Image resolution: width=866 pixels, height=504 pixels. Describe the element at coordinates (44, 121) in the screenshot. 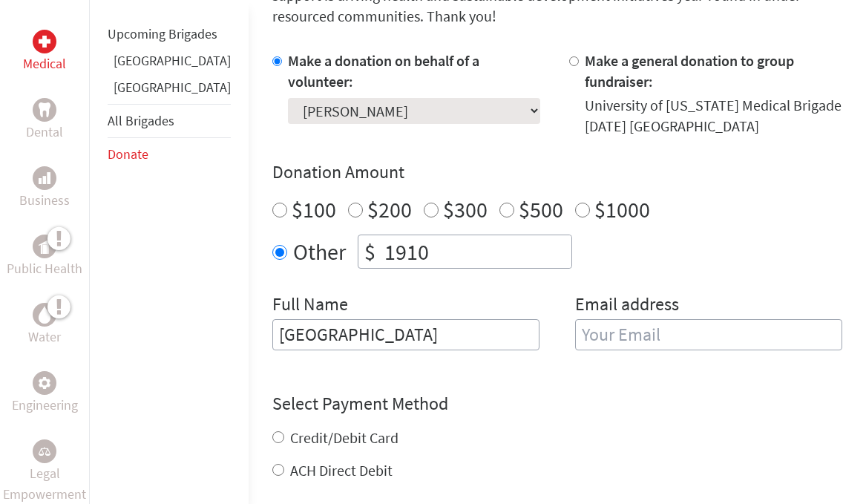

I see `a: DentalDental` at that location.